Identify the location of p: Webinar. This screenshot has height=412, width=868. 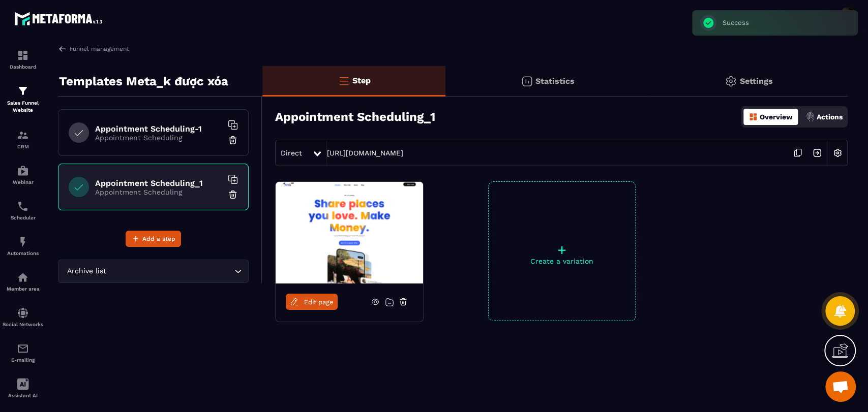
(23, 182).